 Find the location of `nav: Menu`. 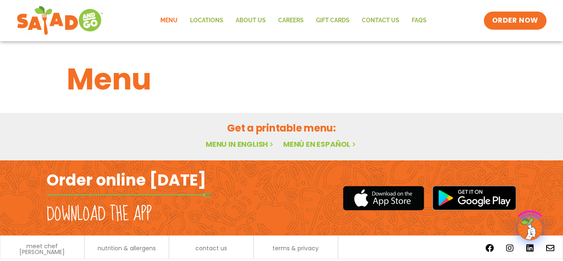

nav: Menu is located at coordinates (293, 21).